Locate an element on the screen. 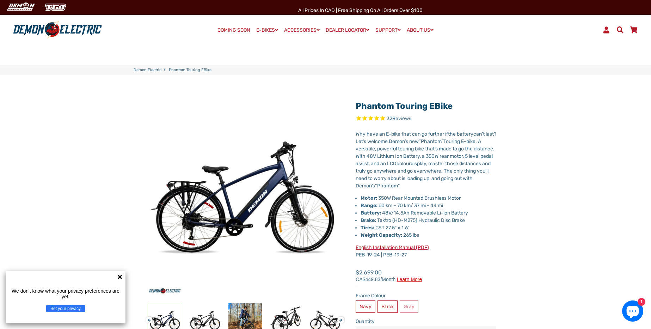 The image size is (651, 329). li: 350W Rear Mounted Brushless Motor is located at coordinates (428, 198).